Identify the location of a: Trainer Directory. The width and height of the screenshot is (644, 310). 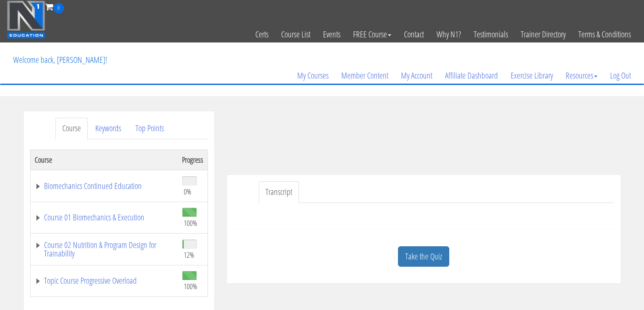
(543, 34).